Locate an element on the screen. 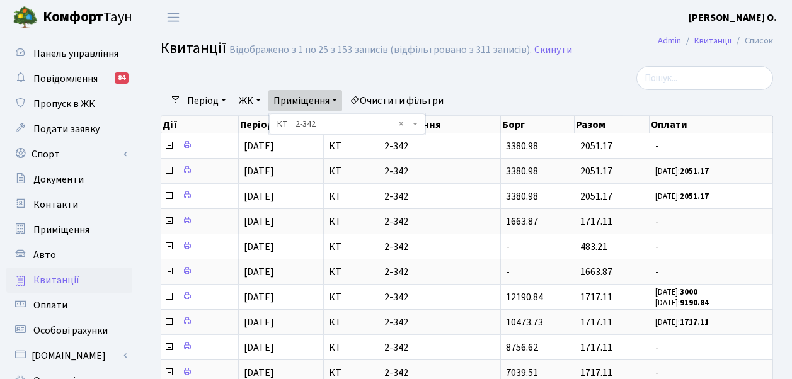 Image resolution: width=792 pixels, height=379 pixels. th: Період is located at coordinates (282, 125).